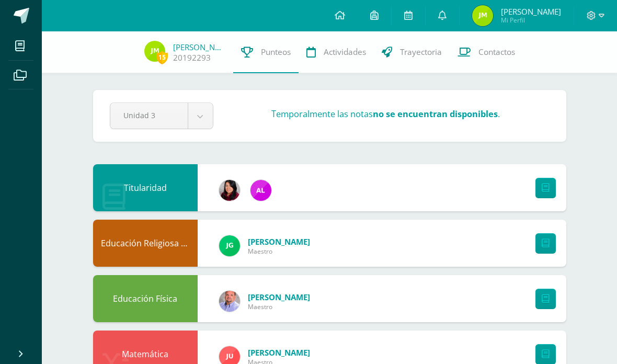  I want to click on strong: no se encuentran disponibles, so click(435, 114).